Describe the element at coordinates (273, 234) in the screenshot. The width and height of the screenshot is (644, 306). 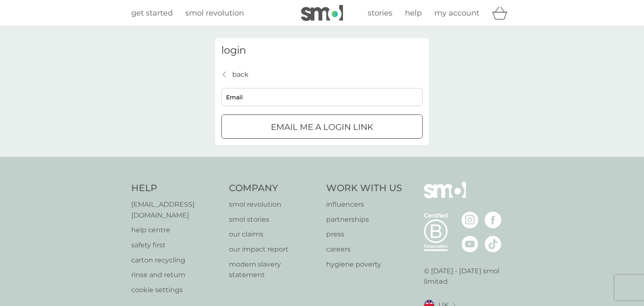
I see `a: our claims` at that location.